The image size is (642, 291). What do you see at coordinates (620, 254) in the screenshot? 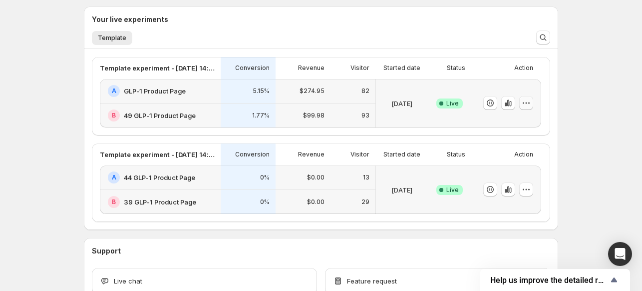
I see `div: Open Intercom Messenger` at bounding box center [620, 254].